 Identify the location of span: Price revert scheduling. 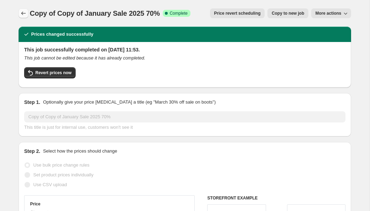
(237, 13).